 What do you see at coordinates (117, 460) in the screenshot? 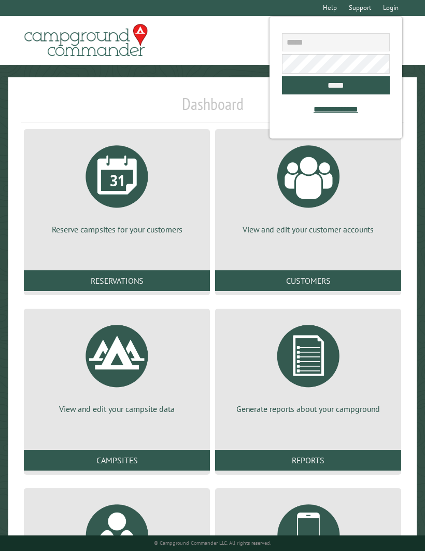
I see `a: Campsites` at bounding box center [117, 460].